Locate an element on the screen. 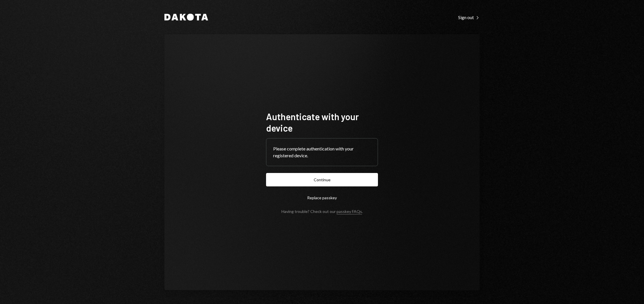 The image size is (644, 304). a: passkey FAQs is located at coordinates (349, 212).